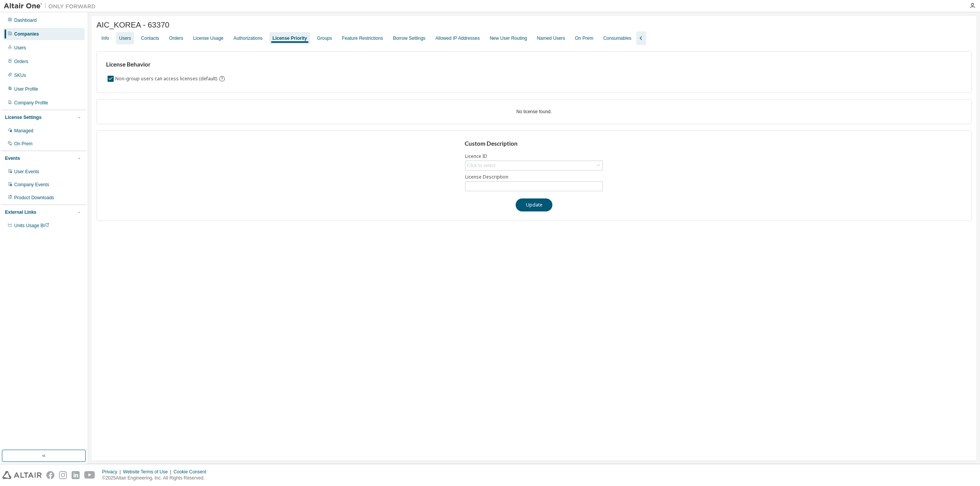 This screenshot has width=980, height=486. I want to click on h3: License Behavior, so click(165, 65).